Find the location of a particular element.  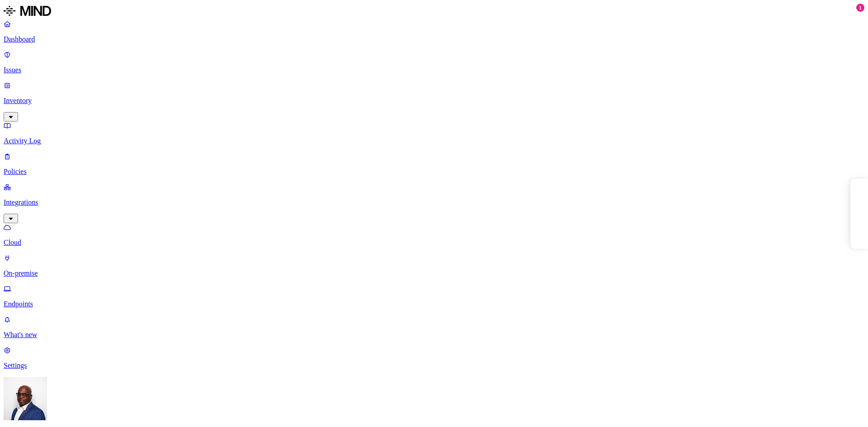

a: What's new is located at coordinates (434, 327).